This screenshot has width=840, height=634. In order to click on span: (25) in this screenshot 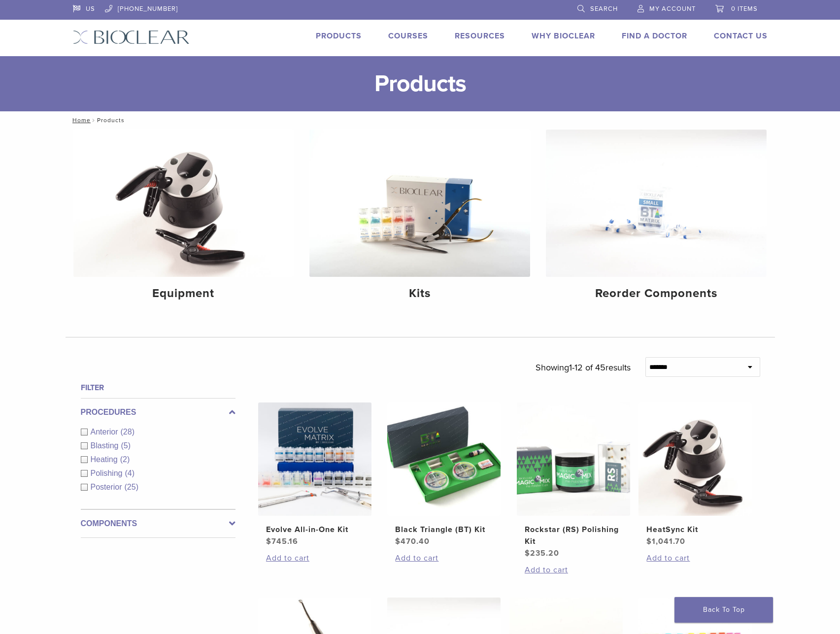, I will do `click(131, 487)`.